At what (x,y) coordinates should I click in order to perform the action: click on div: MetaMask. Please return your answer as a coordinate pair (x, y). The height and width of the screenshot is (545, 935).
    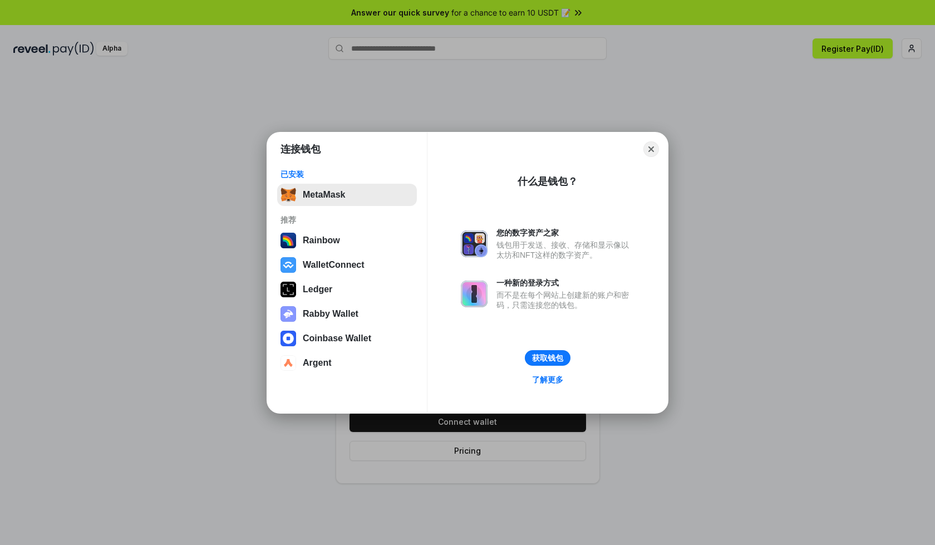
    Looking at the image, I should click on (324, 195).